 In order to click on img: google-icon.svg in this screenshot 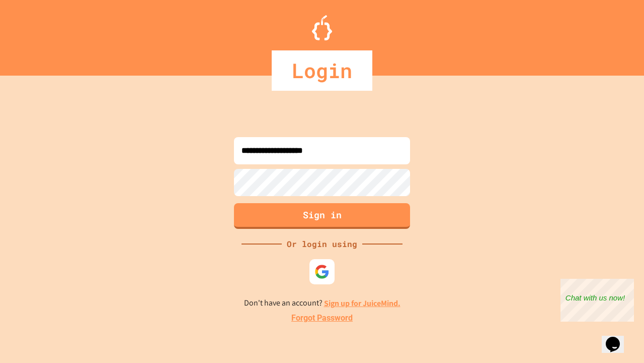, I will do `click(322, 272)`.